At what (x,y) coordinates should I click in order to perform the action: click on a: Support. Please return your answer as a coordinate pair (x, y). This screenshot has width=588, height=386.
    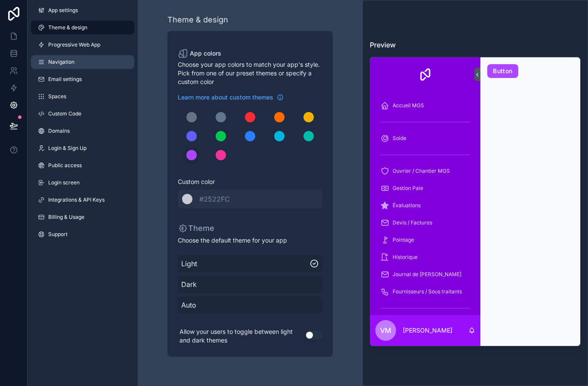
    Looking at the image, I should click on (83, 234).